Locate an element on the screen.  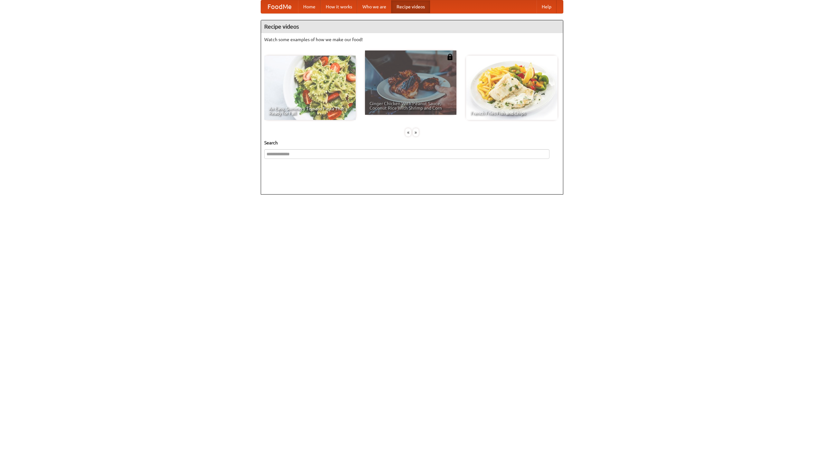
a: Recipe videos is located at coordinates (411, 7).